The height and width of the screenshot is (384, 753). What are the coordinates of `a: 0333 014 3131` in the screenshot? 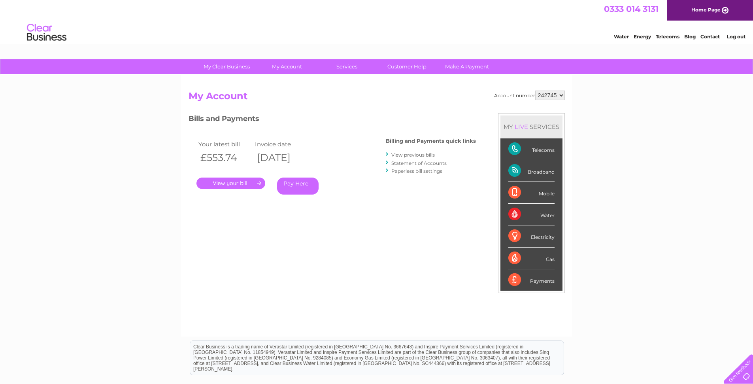 It's located at (632, 9).